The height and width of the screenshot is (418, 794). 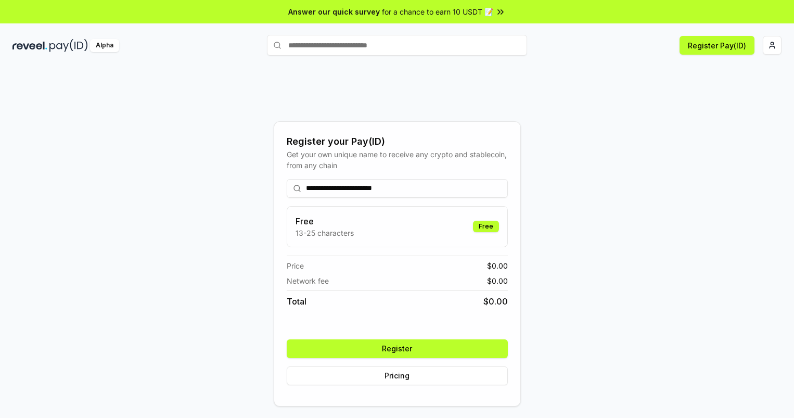 What do you see at coordinates (486, 226) in the screenshot?
I see `div: Free` at bounding box center [486, 226].